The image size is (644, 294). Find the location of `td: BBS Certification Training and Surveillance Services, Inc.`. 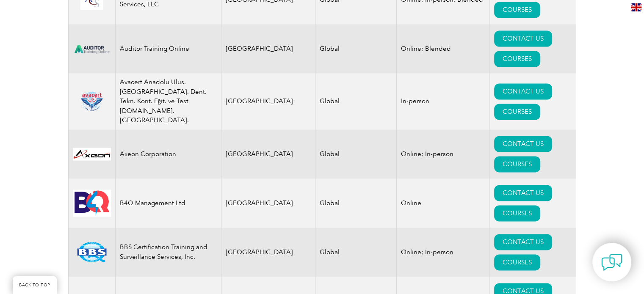

td: BBS Certification Training and Surveillance Services, Inc. is located at coordinates (168, 252).